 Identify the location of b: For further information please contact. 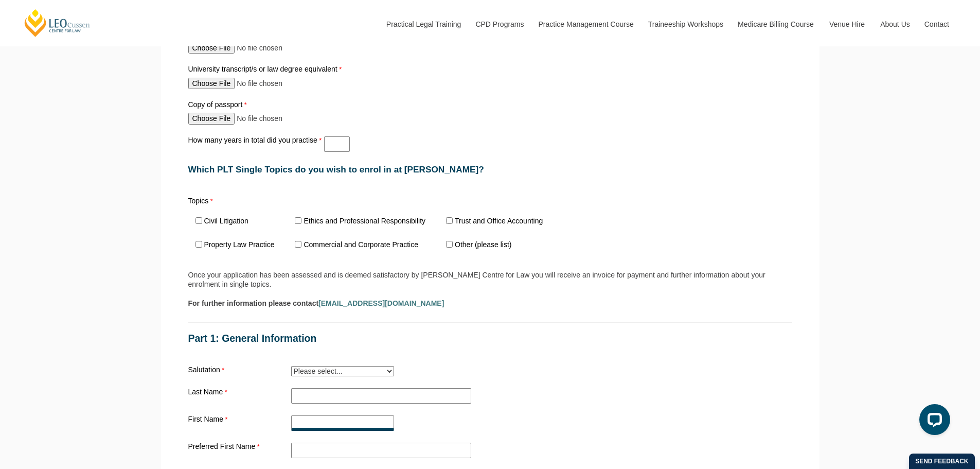
(317, 303).